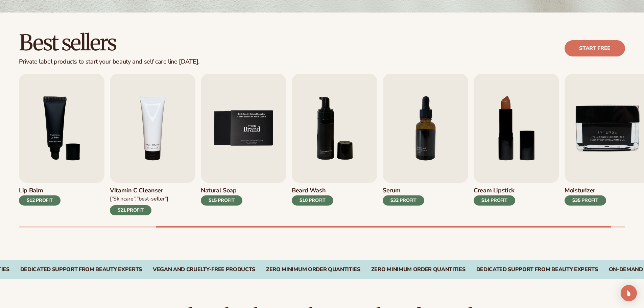 This screenshot has height=308, width=644. I want to click on a: 8 / 9, so click(516, 144).